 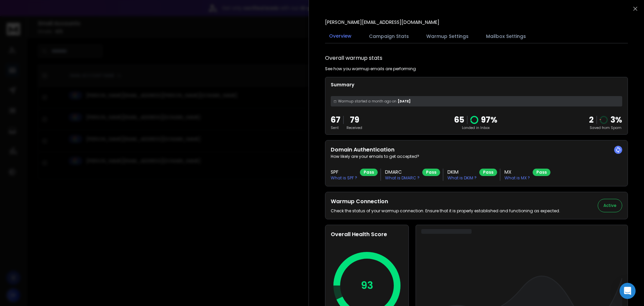 I want to click on p: Landed in Inbox, so click(x=476, y=127).